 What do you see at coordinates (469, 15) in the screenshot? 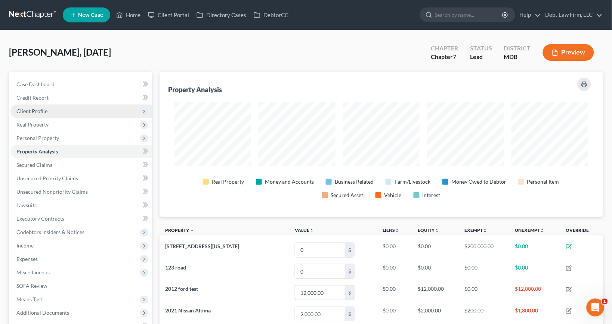
I see `input: Search by name...` at bounding box center [469, 15].